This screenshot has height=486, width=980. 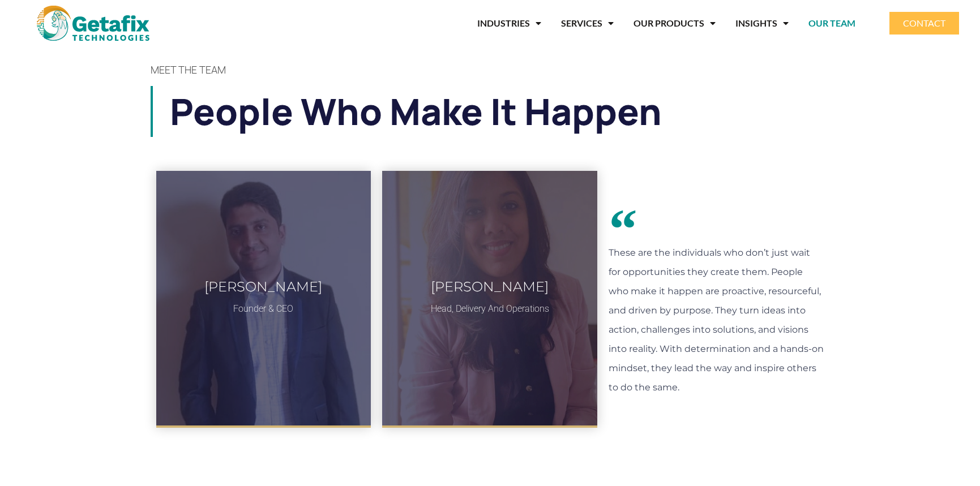 I want to click on p: These are the individuals who don’t just wait for opportunities they create them. People who make..., so click(x=716, y=320).